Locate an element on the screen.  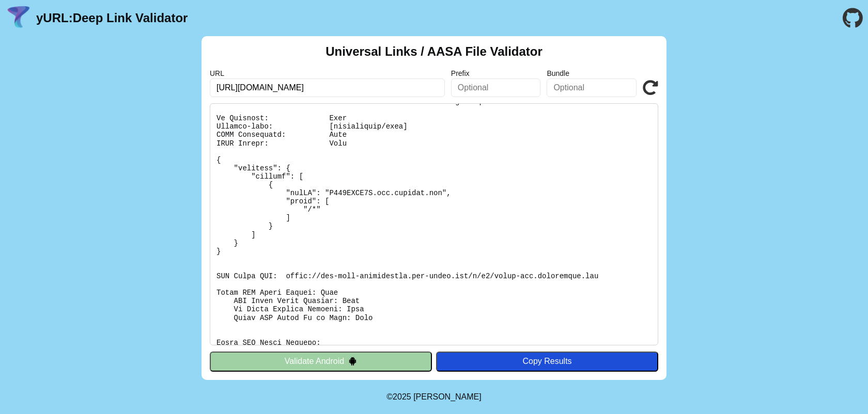
img: droidIcon.svg is located at coordinates (353, 361).